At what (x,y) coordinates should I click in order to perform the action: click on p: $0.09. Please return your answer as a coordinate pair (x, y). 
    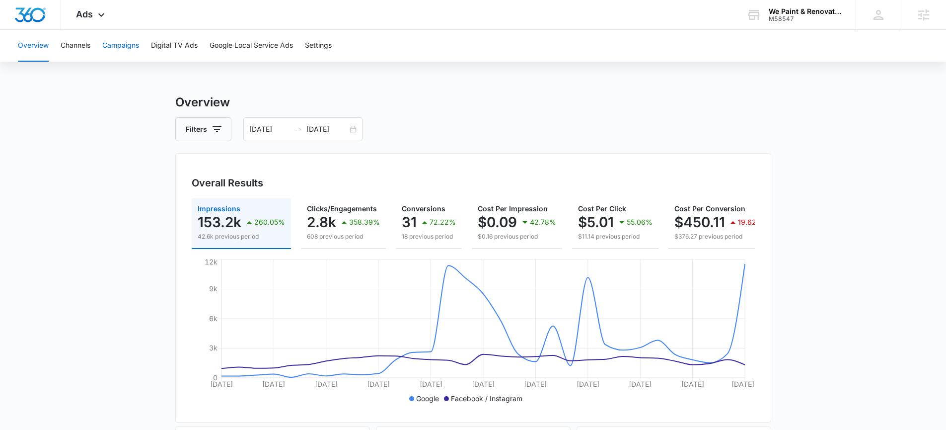
    Looking at the image, I should click on (497, 222).